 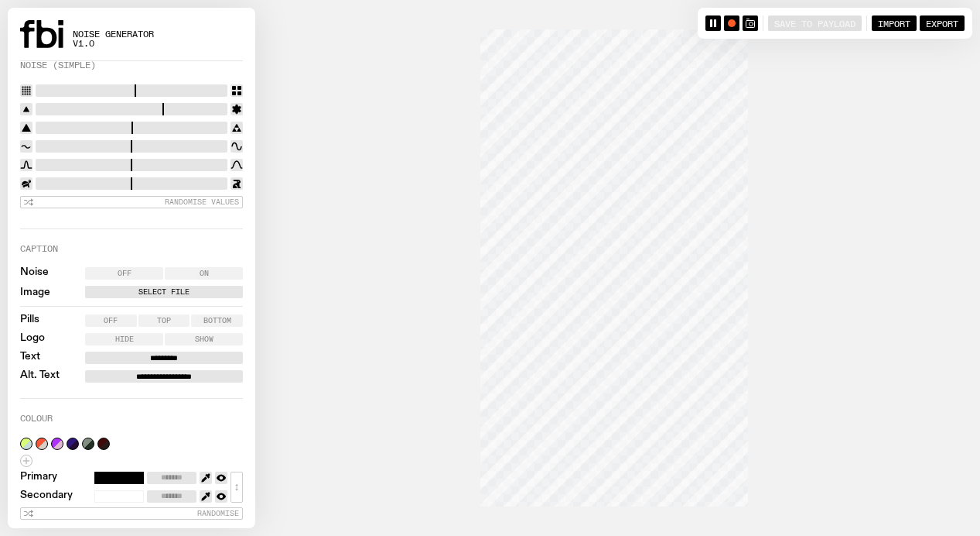 What do you see at coordinates (814, 23) in the screenshot?
I see `button: Save to Payload` at bounding box center [814, 23].